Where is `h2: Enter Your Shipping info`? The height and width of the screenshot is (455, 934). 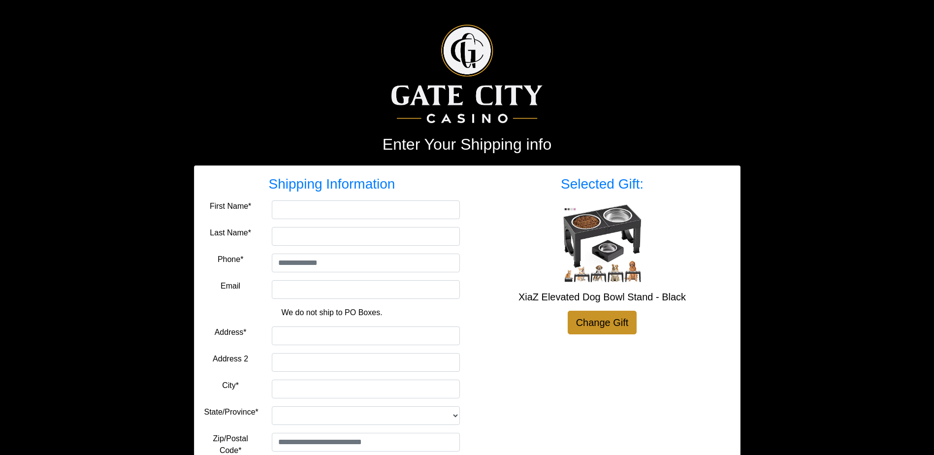 h2: Enter Your Shipping info is located at coordinates (467, 144).